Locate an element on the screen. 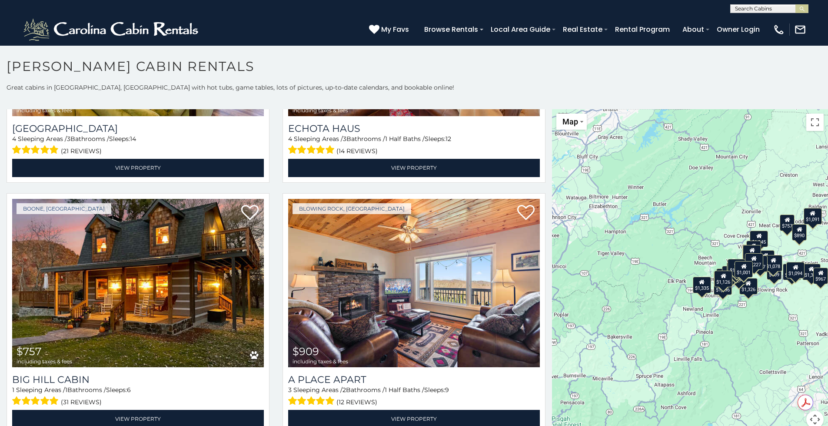 The height and width of the screenshot is (426, 828). a: Rental Program is located at coordinates (643, 29).